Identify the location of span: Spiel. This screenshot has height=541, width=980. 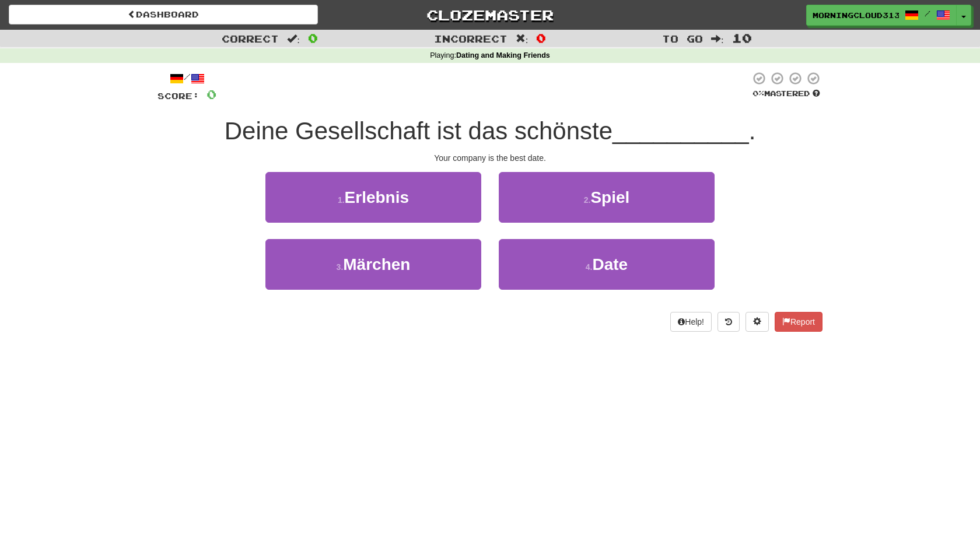
(609, 197).